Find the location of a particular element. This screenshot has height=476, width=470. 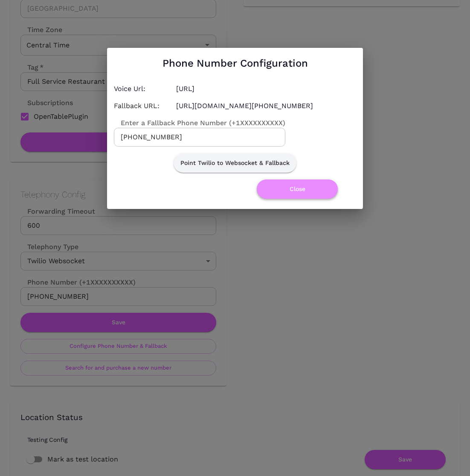

label: Enter a Fallback Phone Number (+1XXXXXXXXXX) is located at coordinates (200, 123).